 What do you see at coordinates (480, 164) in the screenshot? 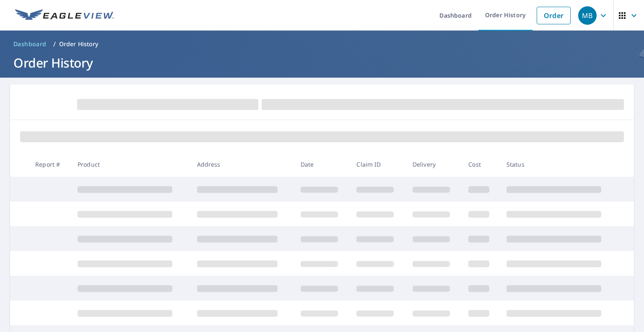
I see `th: Cost` at bounding box center [480, 164].